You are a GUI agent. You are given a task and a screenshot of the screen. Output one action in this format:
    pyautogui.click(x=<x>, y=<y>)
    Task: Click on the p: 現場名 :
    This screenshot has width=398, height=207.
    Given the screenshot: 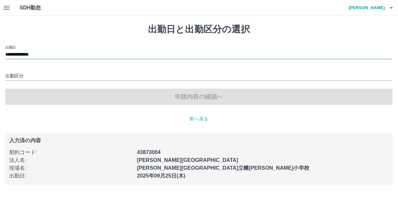 What is the action you would take?
    pyautogui.click(x=71, y=168)
    